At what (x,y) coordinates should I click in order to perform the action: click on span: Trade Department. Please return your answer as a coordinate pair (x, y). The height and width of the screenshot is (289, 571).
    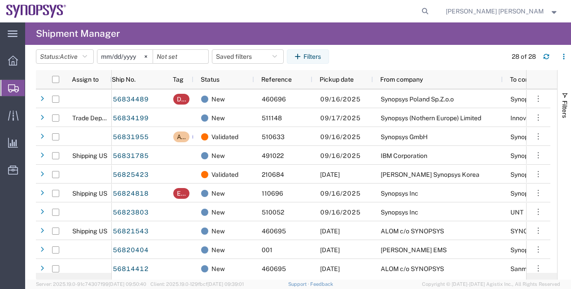
    Looking at the image, I should click on (98, 118).